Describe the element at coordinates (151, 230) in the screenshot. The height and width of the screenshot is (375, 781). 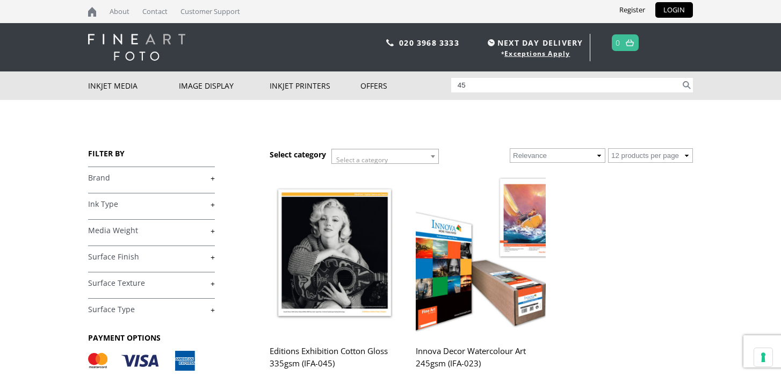
I see `h4: Media Weight` at that location.